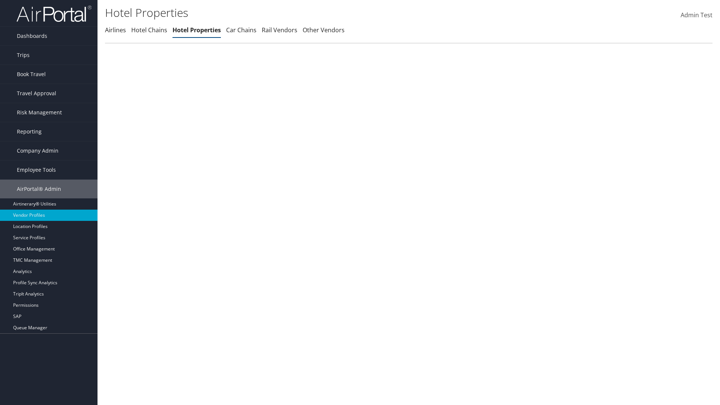  Describe the element at coordinates (697, 15) in the screenshot. I see `a: Admin Test` at that location.